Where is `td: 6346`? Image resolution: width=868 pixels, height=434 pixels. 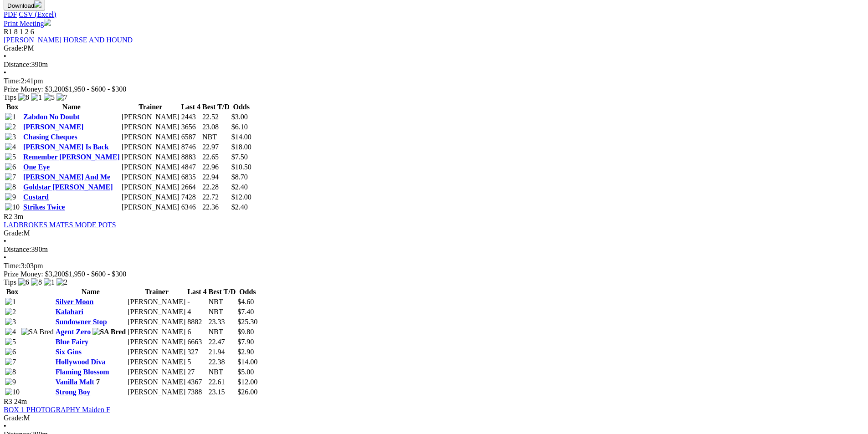
td: 6346 is located at coordinates (191, 207).